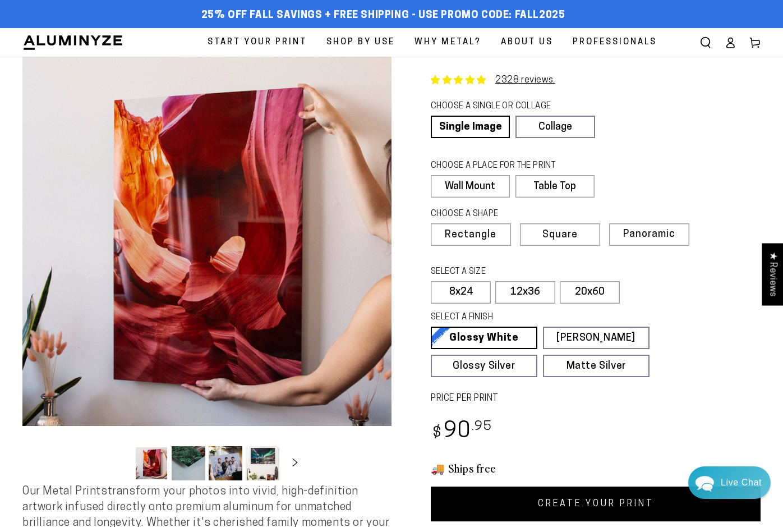  I want to click on summary: Search our site, so click(706, 43).